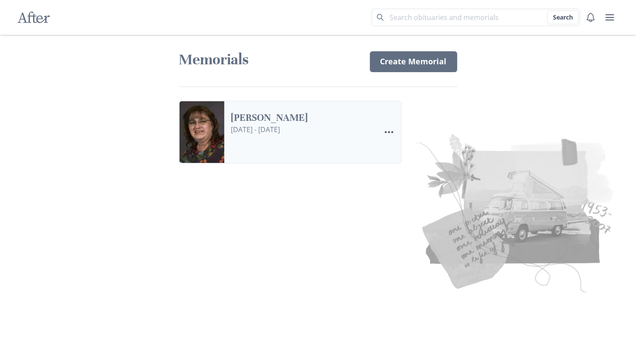 Image resolution: width=636 pixels, height=339 pixels. What do you see at coordinates (476, 17) in the screenshot?
I see `input: Search term` at bounding box center [476, 17].